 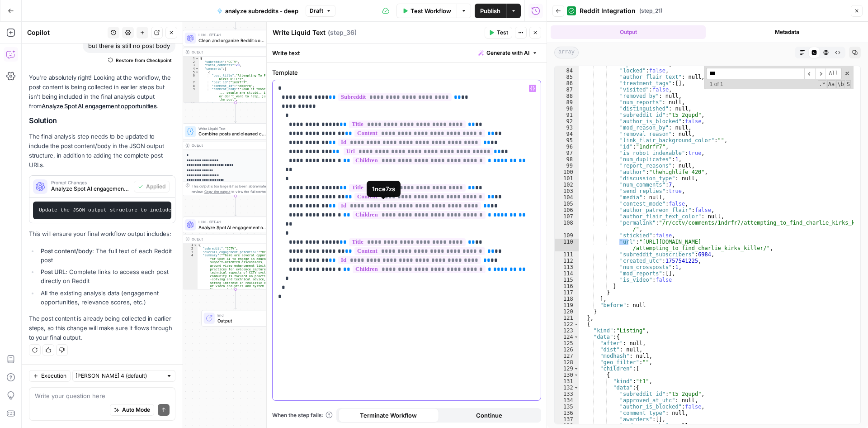 I want to click on li: All the existing analysis data (engagement opportunities, relevance scores, etc.), so click(x=106, y=298).